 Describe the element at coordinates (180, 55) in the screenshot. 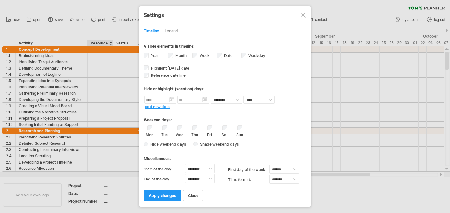

I see `label: Month` at that location.